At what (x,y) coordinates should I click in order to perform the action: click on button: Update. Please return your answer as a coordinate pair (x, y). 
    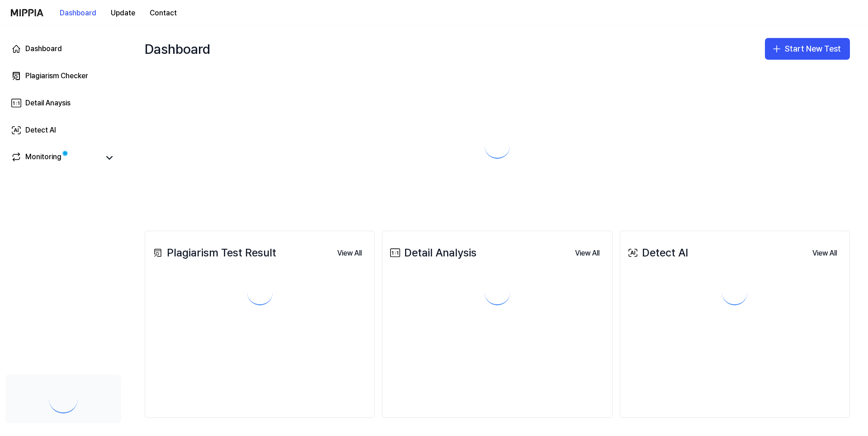
    Looking at the image, I should click on (123, 13).